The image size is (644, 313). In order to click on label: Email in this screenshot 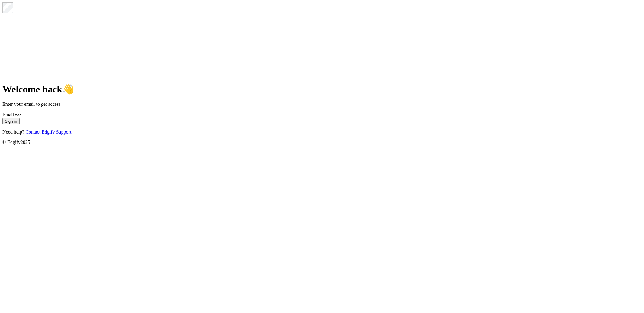, I will do `click(8, 114)`.